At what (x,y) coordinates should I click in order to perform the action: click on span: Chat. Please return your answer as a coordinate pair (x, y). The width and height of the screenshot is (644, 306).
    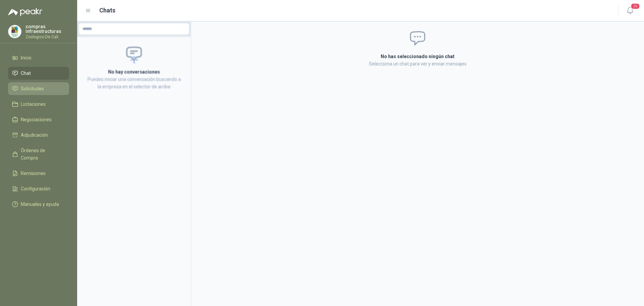
    Looking at the image, I should click on (26, 73).